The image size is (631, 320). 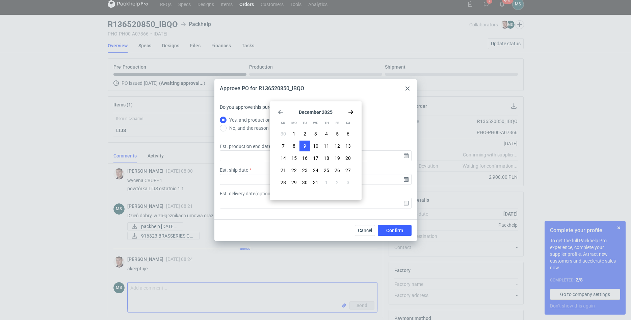 I want to click on span: 4, so click(x=326, y=134).